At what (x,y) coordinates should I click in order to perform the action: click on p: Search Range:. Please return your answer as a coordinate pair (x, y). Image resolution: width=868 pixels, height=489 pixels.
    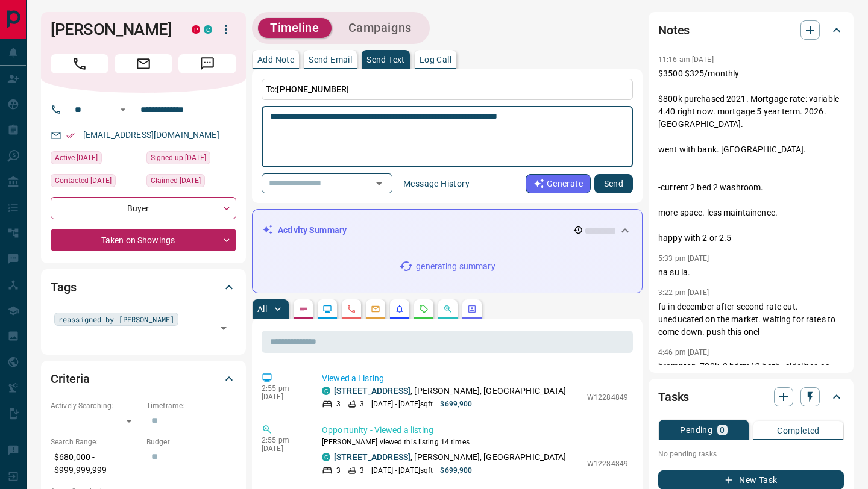
    Looking at the image, I should click on (95, 442).